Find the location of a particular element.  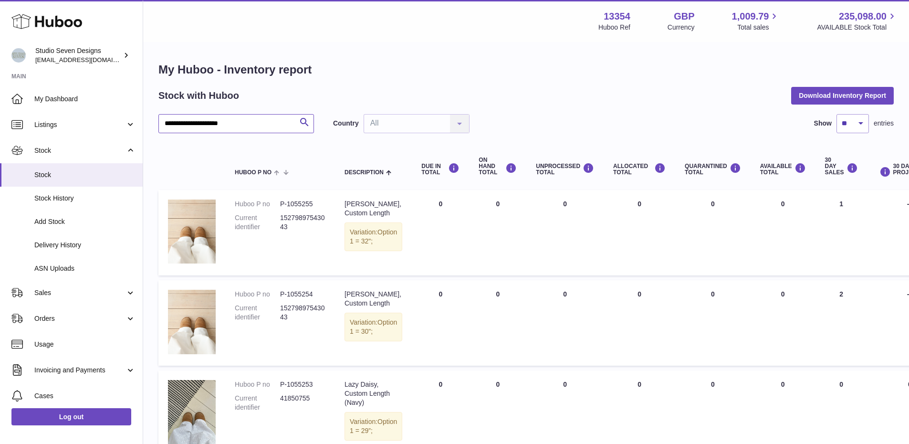

span: Invoicing and Payments is located at coordinates (80, 370).